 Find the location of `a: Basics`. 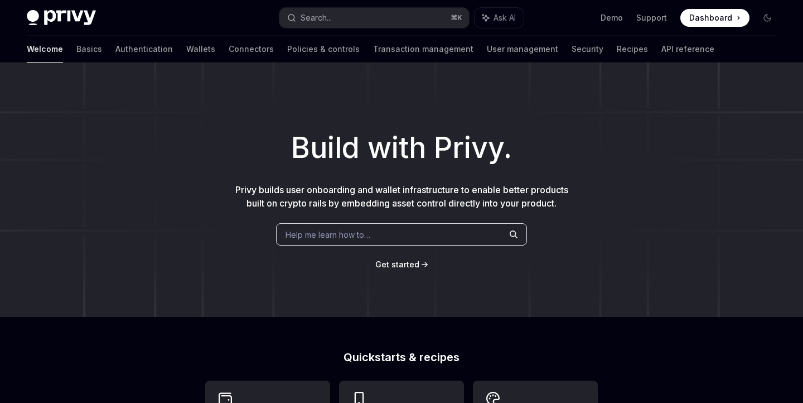

a: Basics is located at coordinates (89, 49).